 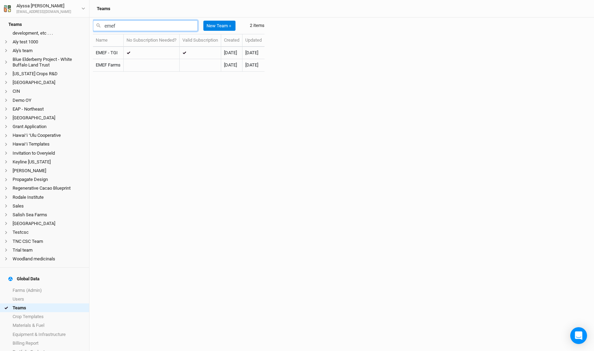 What do you see at coordinates (108, 53) in the screenshot?
I see `td: EMEF - TGI` at bounding box center [108, 53].